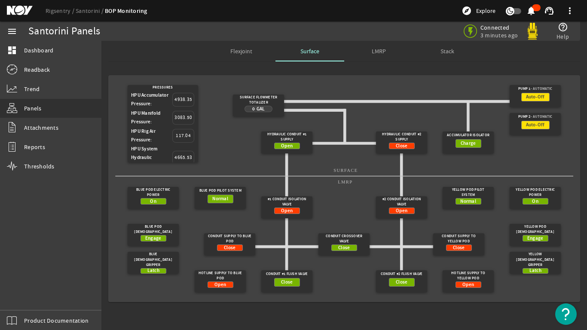 The height and width of the screenshot is (330, 587). What do you see at coordinates (183, 158) in the screenshot?
I see `span: 4665.53` at bounding box center [183, 158].